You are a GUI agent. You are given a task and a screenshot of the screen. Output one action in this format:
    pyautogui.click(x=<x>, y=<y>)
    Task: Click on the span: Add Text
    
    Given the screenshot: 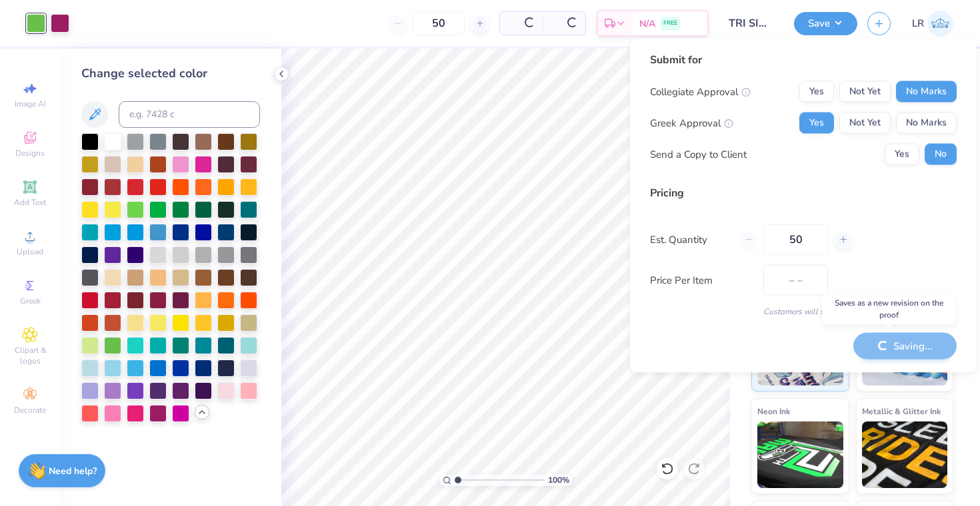 What is the action you would take?
    pyautogui.click(x=30, y=203)
    